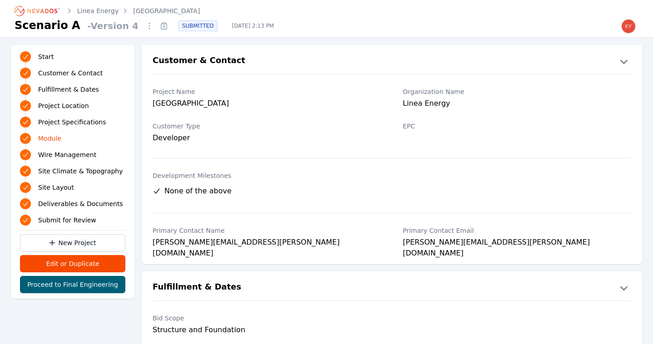 This screenshot has height=344, width=653. I want to click on div: Developer, so click(267, 138).